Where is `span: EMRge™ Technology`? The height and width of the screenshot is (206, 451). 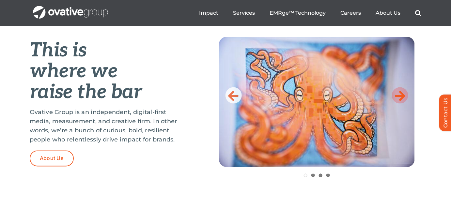
span: EMRge™ Technology is located at coordinates (298, 13).